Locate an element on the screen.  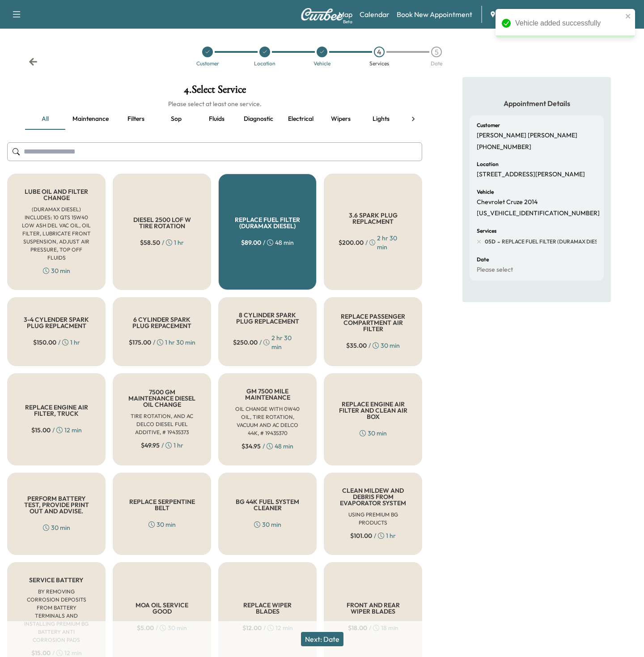
div: Customer is located at coordinates (208, 64).